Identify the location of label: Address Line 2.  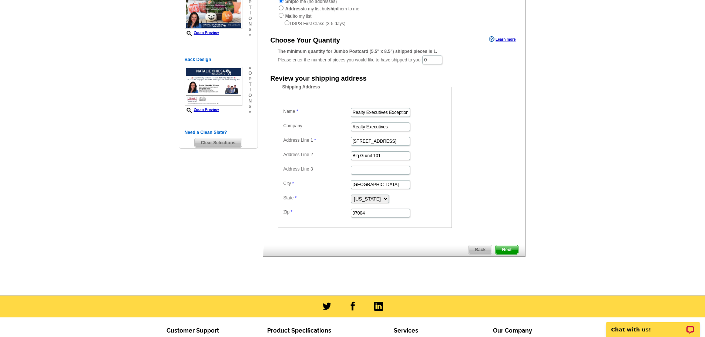
(317, 155).